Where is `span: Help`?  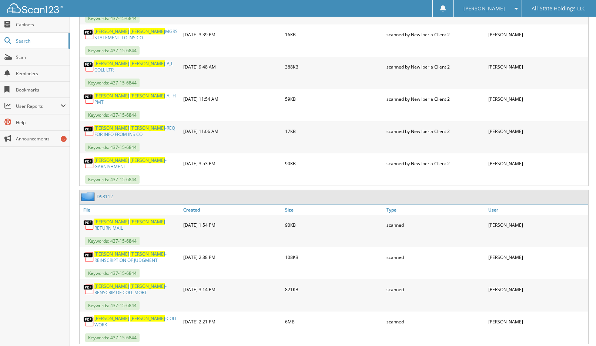 span: Help is located at coordinates (41, 122).